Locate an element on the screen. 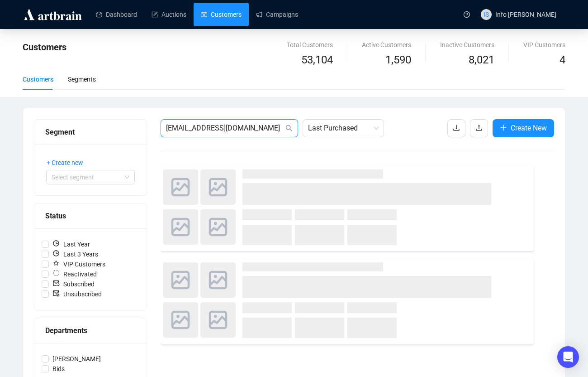  span: 4 is located at coordinates (562, 59).